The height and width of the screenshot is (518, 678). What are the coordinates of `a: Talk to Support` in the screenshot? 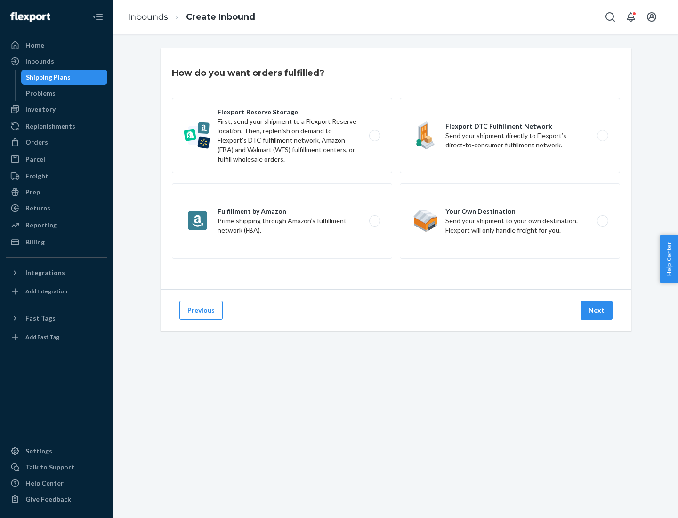 It's located at (56, 467).